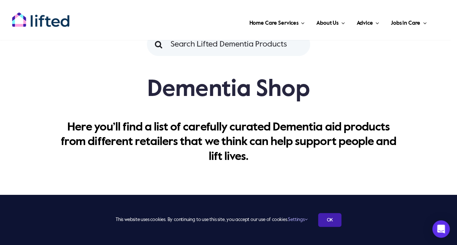 This screenshot has height=245, width=457. What do you see at coordinates (330, 220) in the screenshot?
I see `a: OK` at bounding box center [330, 220].